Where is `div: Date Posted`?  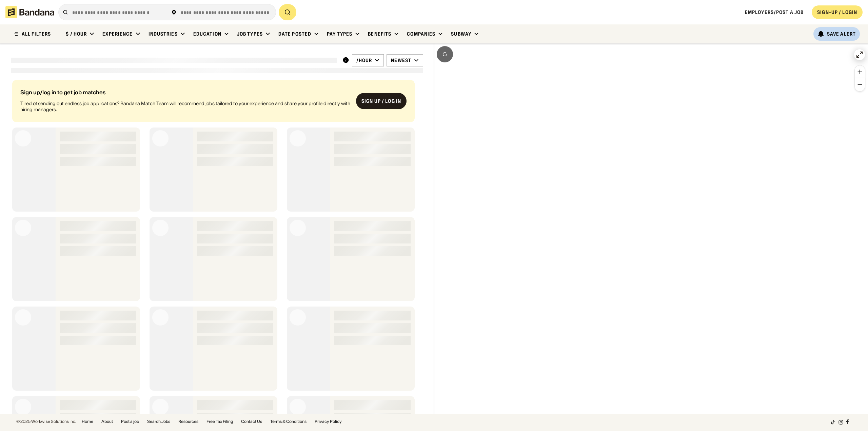
div: Date Posted is located at coordinates (295, 34).